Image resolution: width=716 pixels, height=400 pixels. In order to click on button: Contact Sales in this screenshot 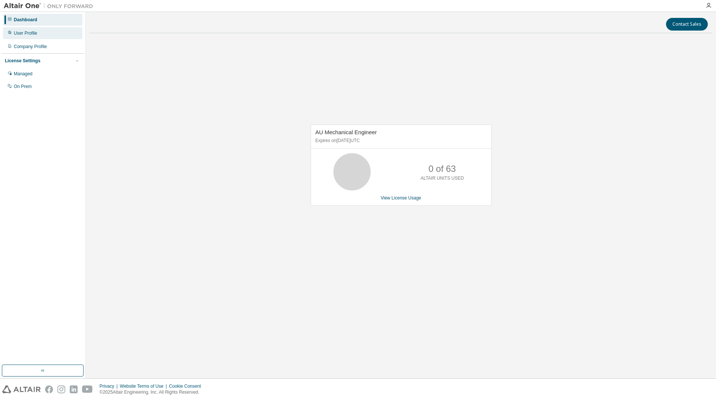, I will do `click(687, 24)`.